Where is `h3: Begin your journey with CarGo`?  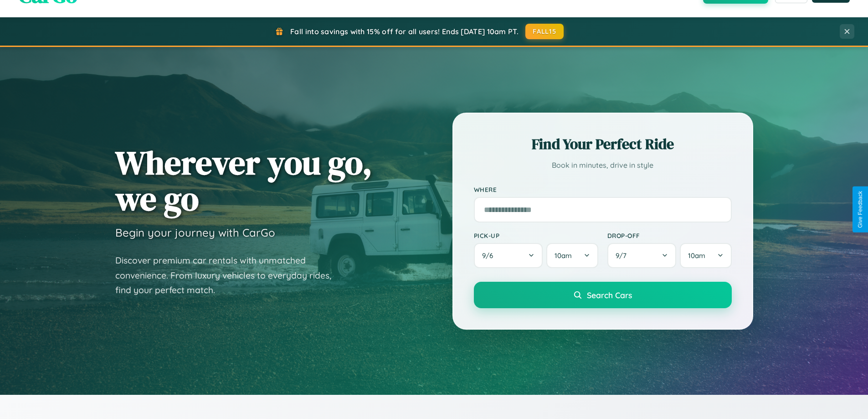 h3: Begin your journey with CarGo is located at coordinates (195, 232).